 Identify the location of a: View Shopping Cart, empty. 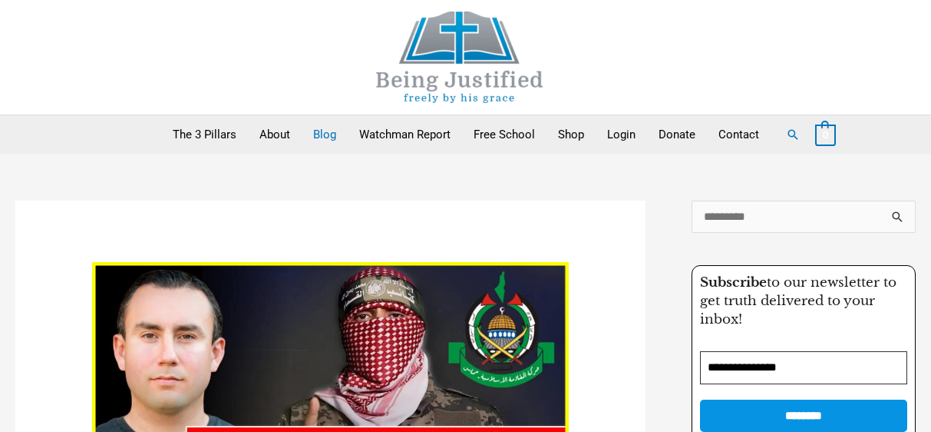
(825, 134).